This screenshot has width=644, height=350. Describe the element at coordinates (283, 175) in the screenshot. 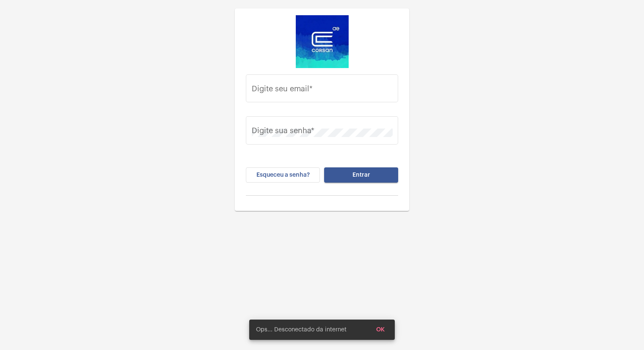

I see `span: Esqueceu a senha?` at that location.